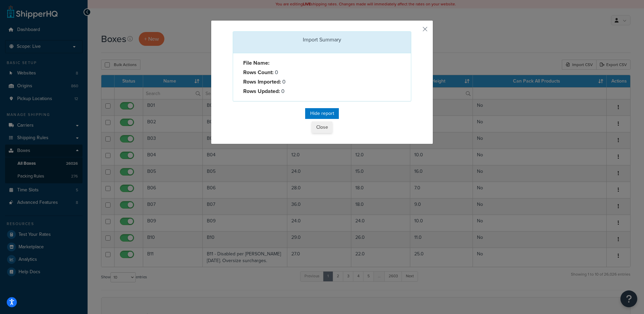 The width and height of the screenshot is (644, 314). I want to click on strong: Rows Imported:, so click(262, 81).